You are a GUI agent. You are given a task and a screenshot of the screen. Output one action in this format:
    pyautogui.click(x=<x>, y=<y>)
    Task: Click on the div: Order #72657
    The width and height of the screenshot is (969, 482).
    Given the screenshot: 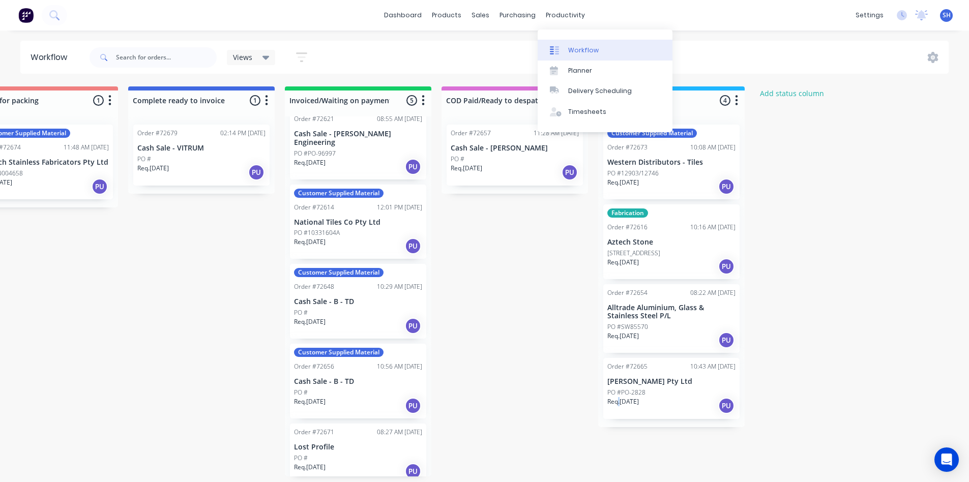 What is the action you would take?
    pyautogui.click(x=471, y=133)
    